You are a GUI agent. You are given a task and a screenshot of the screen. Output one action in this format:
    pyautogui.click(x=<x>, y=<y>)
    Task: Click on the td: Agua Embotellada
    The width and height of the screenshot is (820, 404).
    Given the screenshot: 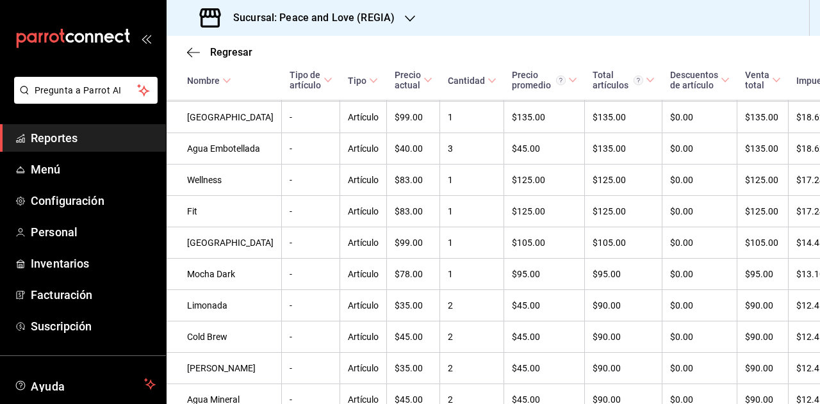 What is the action you would take?
    pyautogui.click(x=224, y=149)
    